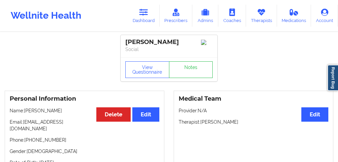 The height and width of the screenshot is (162, 338). Describe the element at coordinates (144, 16) in the screenshot. I see `a: Dashboard` at that location.